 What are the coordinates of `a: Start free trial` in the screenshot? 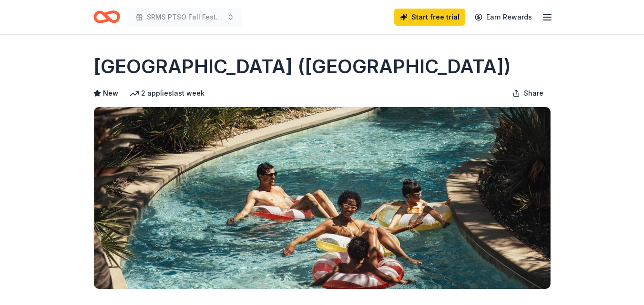 It's located at (429, 17).